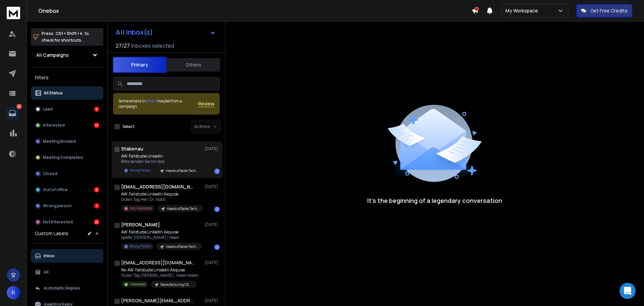 This screenshot has height=306, width=644. Describe the element at coordinates (628, 291) in the screenshot. I see `div: Open Intercom Messenger` at that location.